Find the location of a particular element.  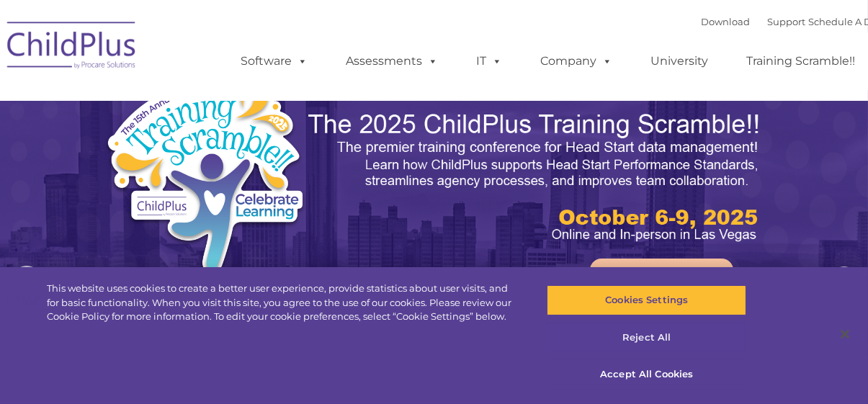

a: Learn More is located at coordinates (661, 278).